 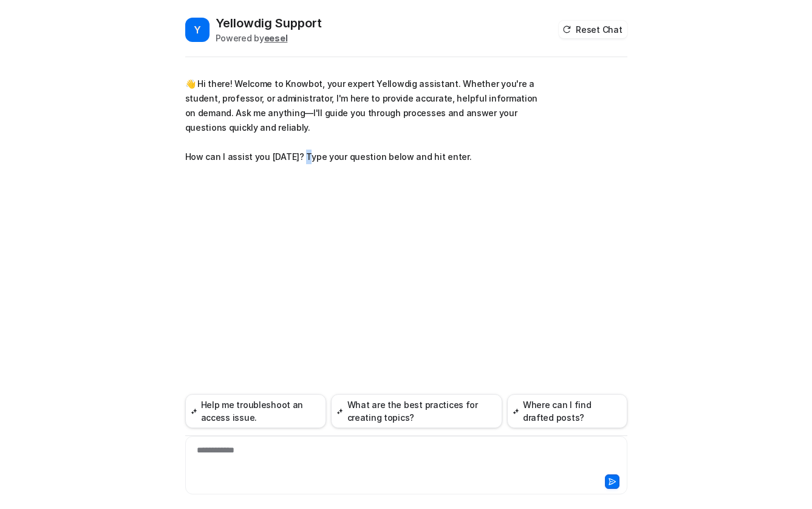 What do you see at coordinates (567, 411) in the screenshot?
I see `button: Where can I find drafted posts?` at bounding box center [567, 411].